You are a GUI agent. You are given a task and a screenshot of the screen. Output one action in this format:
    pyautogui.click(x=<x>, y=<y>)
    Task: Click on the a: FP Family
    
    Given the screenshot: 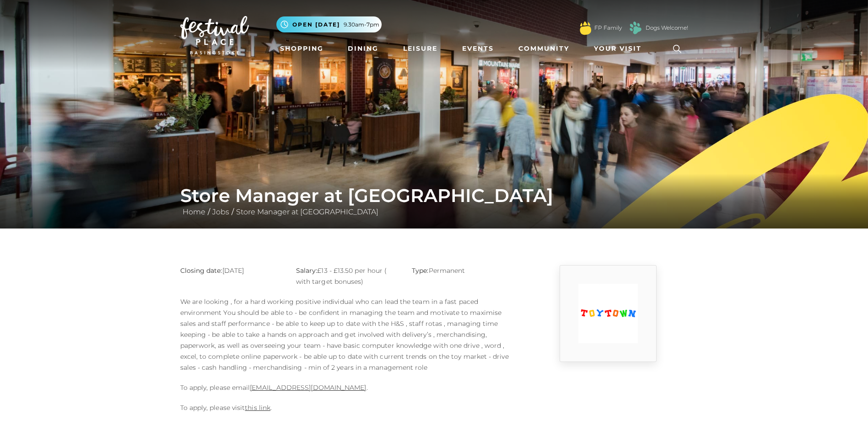 What is the action you would take?
    pyautogui.click(x=608, y=28)
    